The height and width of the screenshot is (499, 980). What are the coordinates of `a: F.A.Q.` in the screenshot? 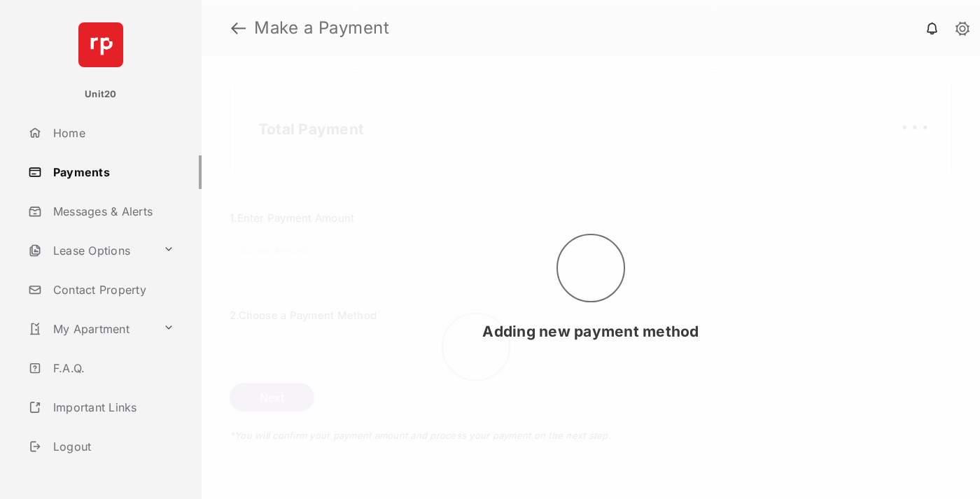 It's located at (112, 368).